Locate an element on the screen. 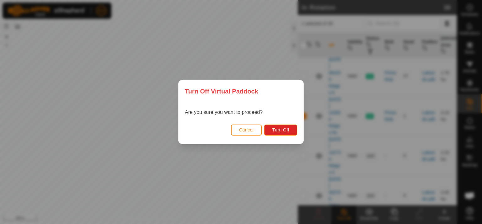 The height and width of the screenshot is (224, 482). span: Cancel is located at coordinates (247, 130).